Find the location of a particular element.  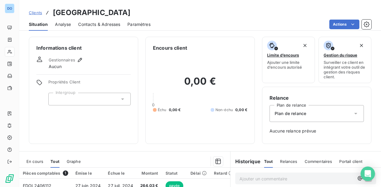

h6: Relance is located at coordinates (317, 98).